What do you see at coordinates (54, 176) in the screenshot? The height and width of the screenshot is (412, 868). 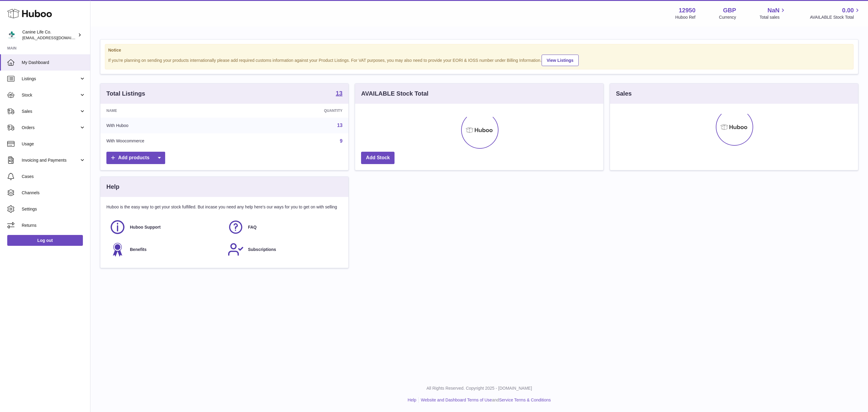 I see `span: Cases` at bounding box center [54, 176].